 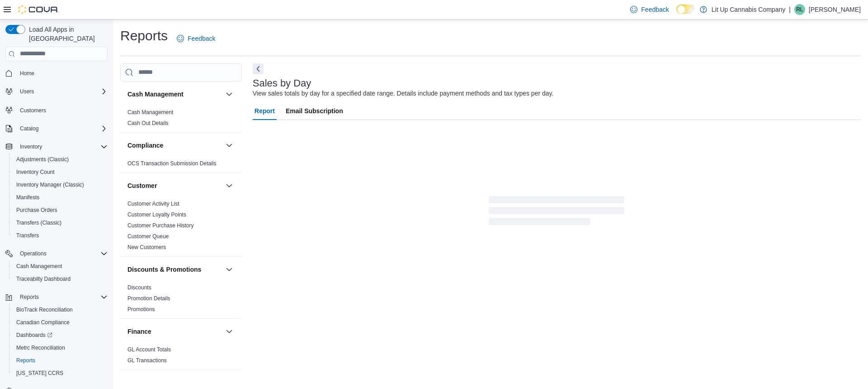 I want to click on a: Traceabilty Dashboard, so click(x=43, y=279).